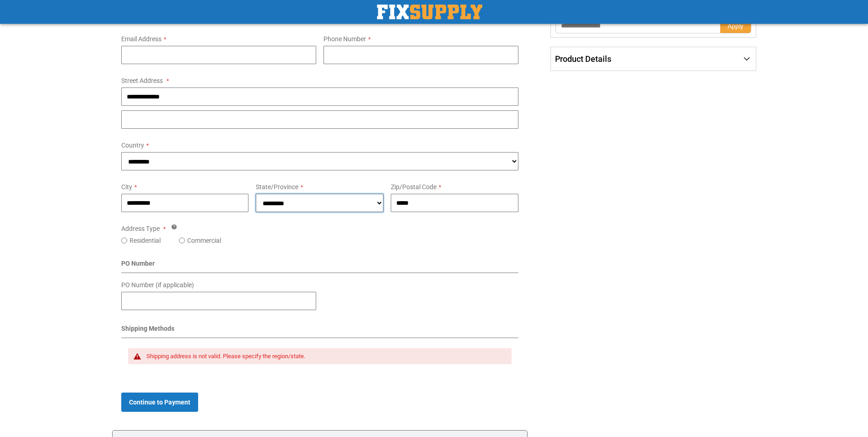  Describe the element at coordinates (160, 402) in the screenshot. I see `span: Continue to Payment` at that location.